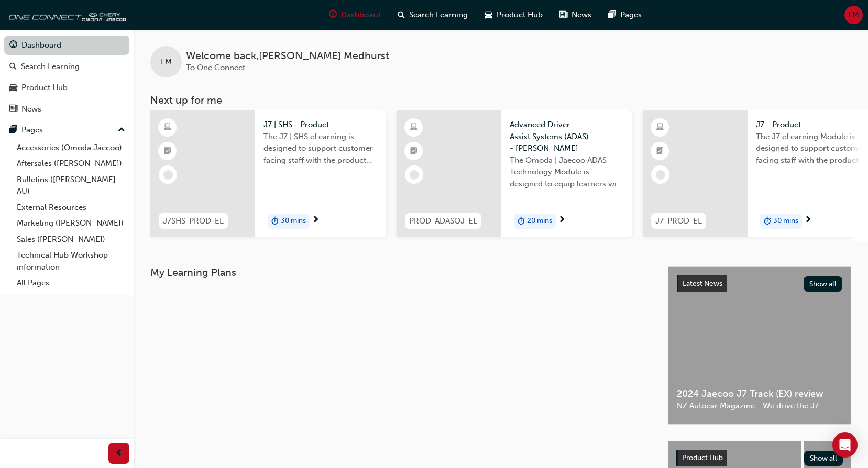  I want to click on a: Latest NewsShow all, so click(760, 284).